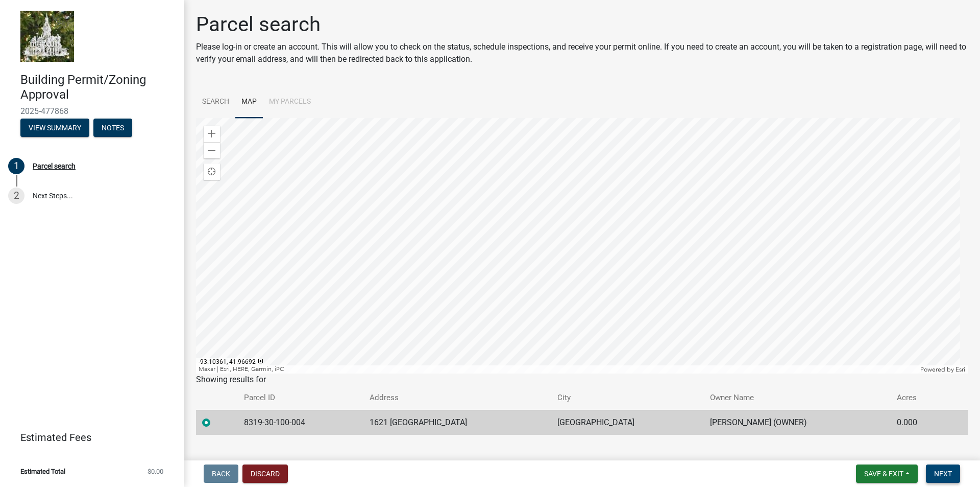 Image resolution: width=980 pixels, height=487 pixels. What do you see at coordinates (557, 370) in the screenshot?
I see `div: Maxar | Esri, HERE, Garmin, iPC` at bounding box center [557, 370].